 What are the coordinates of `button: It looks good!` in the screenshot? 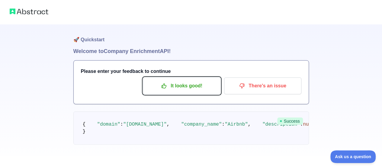 It's located at (182, 86).